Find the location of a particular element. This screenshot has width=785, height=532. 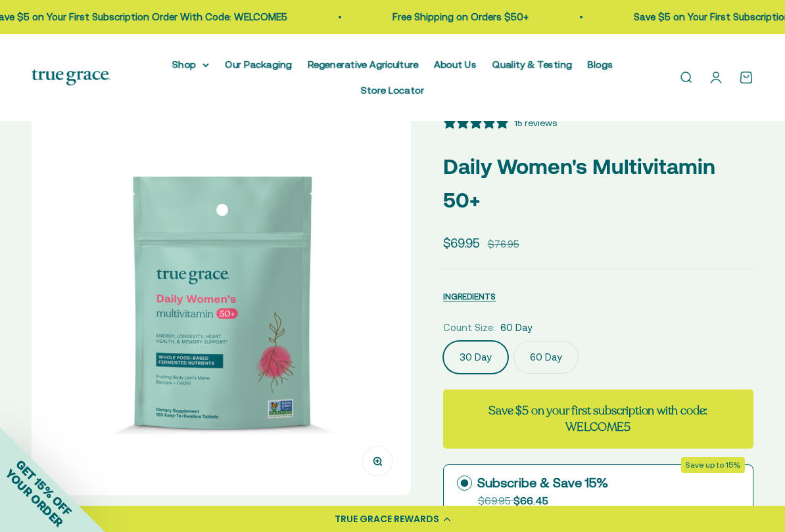

span: YOUR ORDER is located at coordinates (34, 498).